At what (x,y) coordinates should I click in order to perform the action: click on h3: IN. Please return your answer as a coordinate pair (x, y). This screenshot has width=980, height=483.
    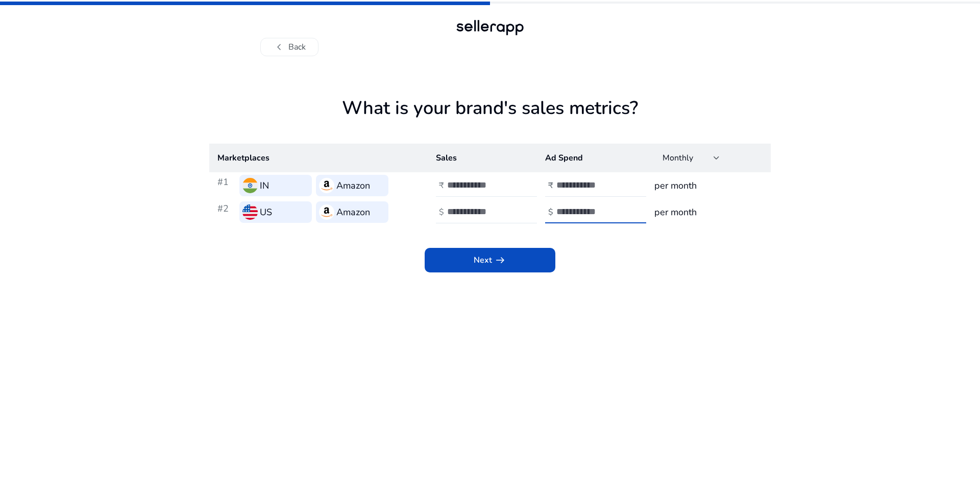
    Looking at the image, I should click on (265, 185).